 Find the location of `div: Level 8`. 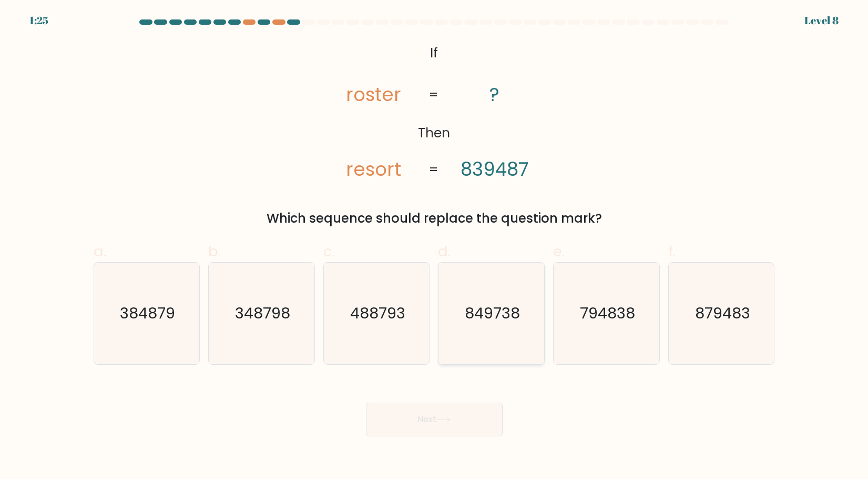

div: Level 8 is located at coordinates (822, 21).